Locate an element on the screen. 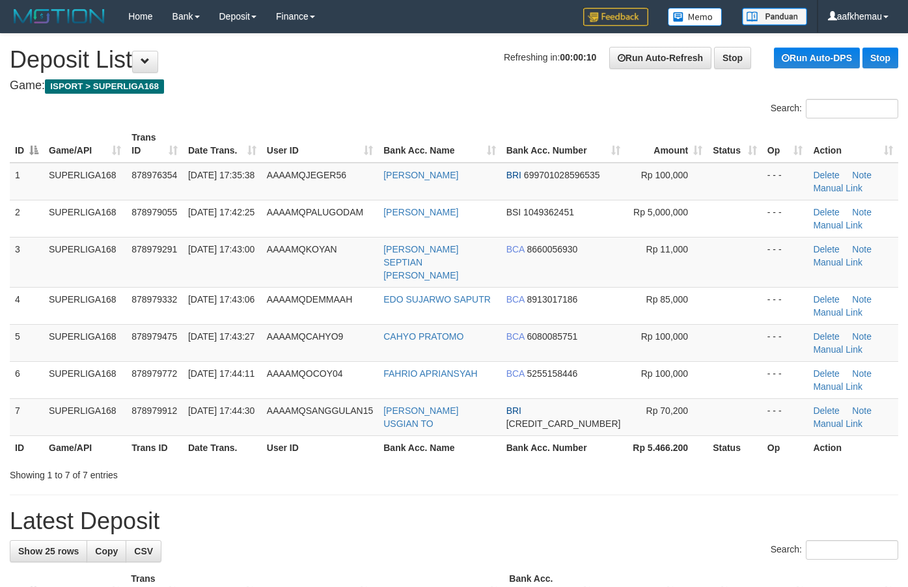 The height and width of the screenshot is (587, 908). th: Game/API: activate to sort column ascending is located at coordinates (85, 144).